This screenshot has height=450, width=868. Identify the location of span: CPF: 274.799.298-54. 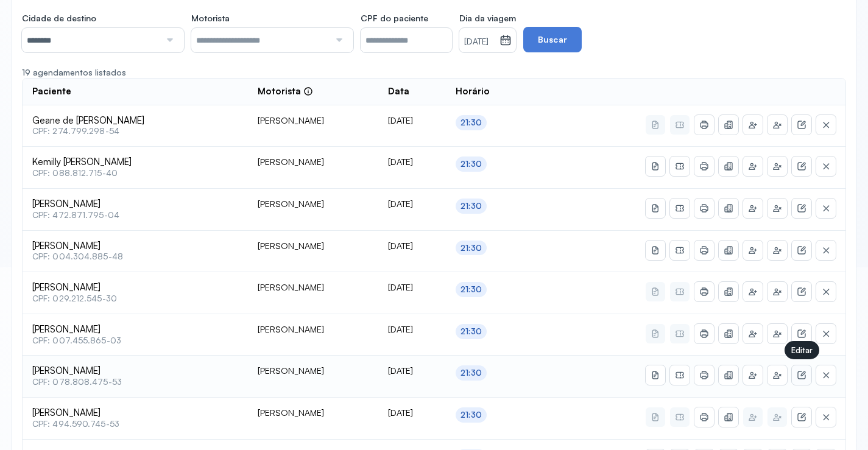
(135, 131).